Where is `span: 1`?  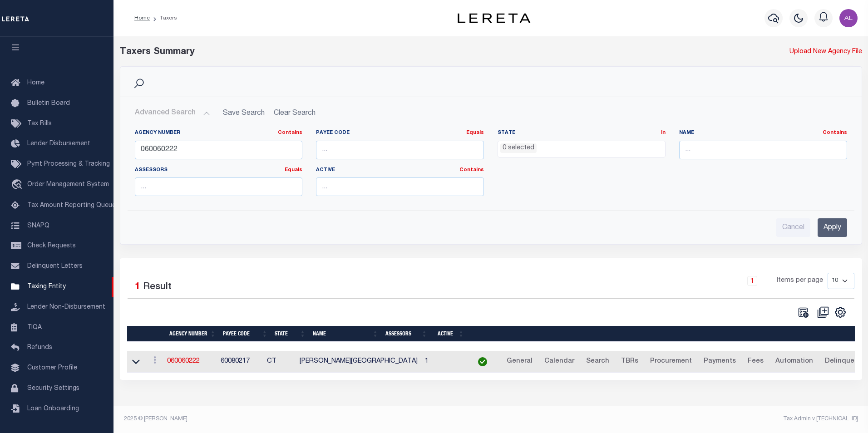 span: 1 is located at coordinates (138, 287).